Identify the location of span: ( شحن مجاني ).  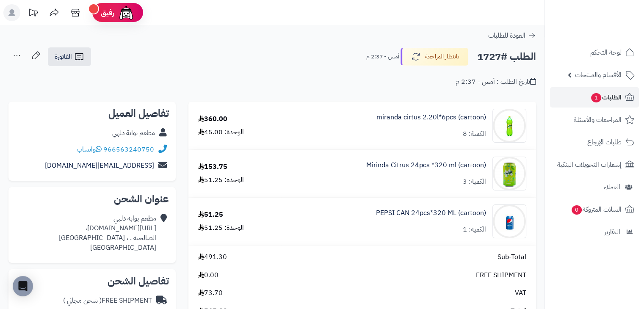
(82, 301).